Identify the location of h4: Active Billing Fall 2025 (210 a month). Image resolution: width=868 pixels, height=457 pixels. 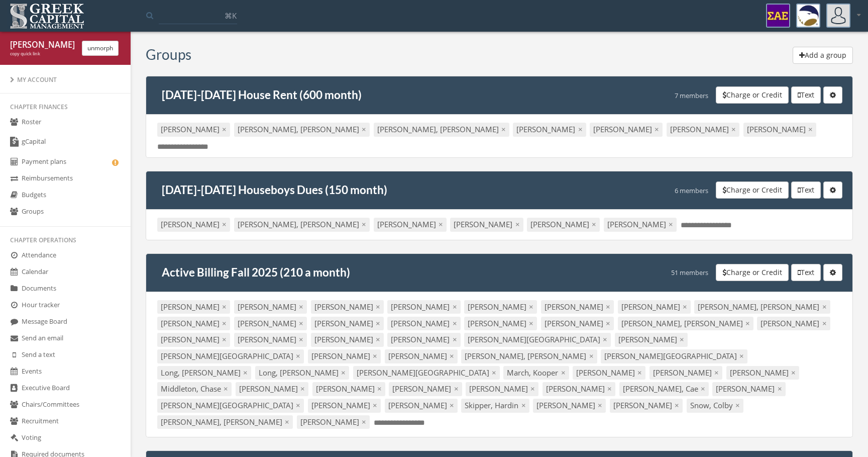
(256, 273).